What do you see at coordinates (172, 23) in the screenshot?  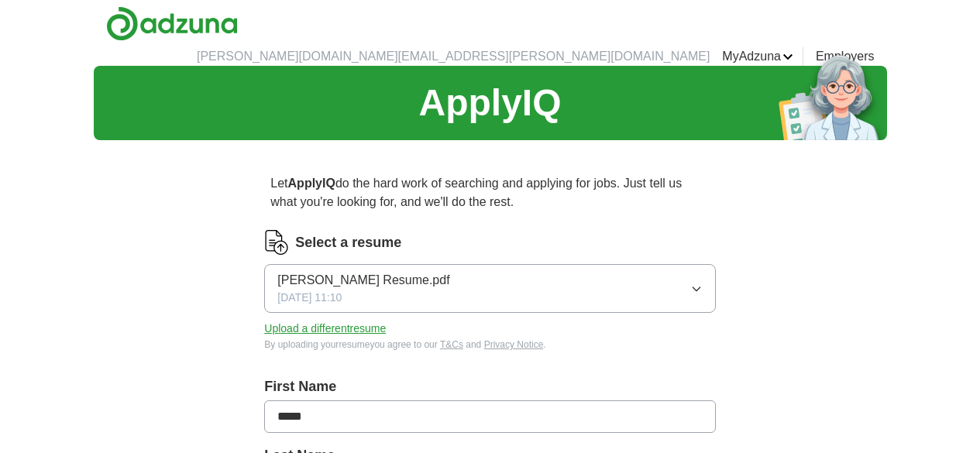 I see `img: Adzuna logo` at bounding box center [172, 23].